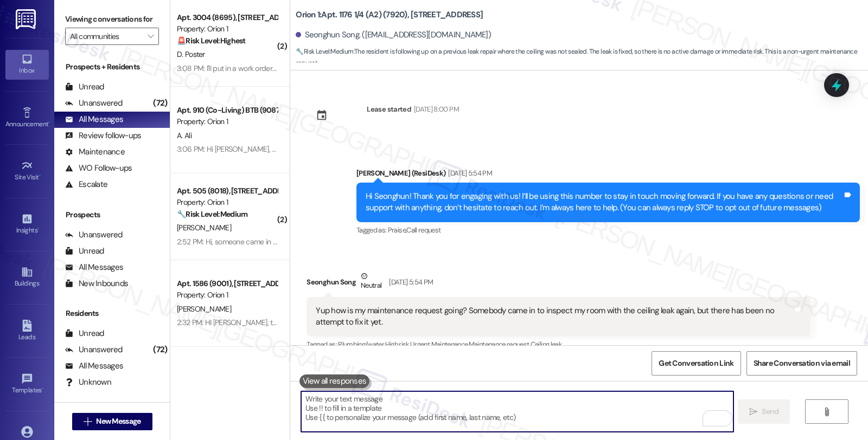 Image resolution: width=868 pixels, height=440 pixels. I want to click on span: High risk ,, so click(398, 344).